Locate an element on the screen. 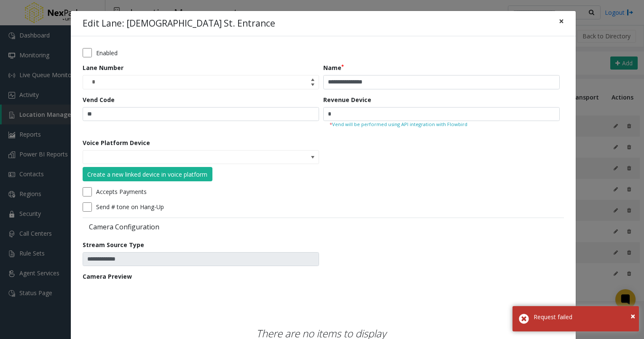 Image resolution: width=644 pixels, height=339 pixels. span: Decrease value is located at coordinates (313, 86).